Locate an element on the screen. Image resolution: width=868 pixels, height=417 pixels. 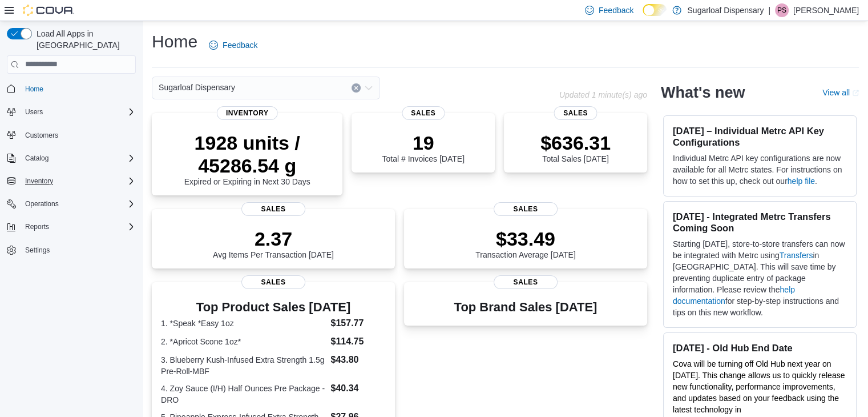
a: help documentation is located at coordinates (734, 296).